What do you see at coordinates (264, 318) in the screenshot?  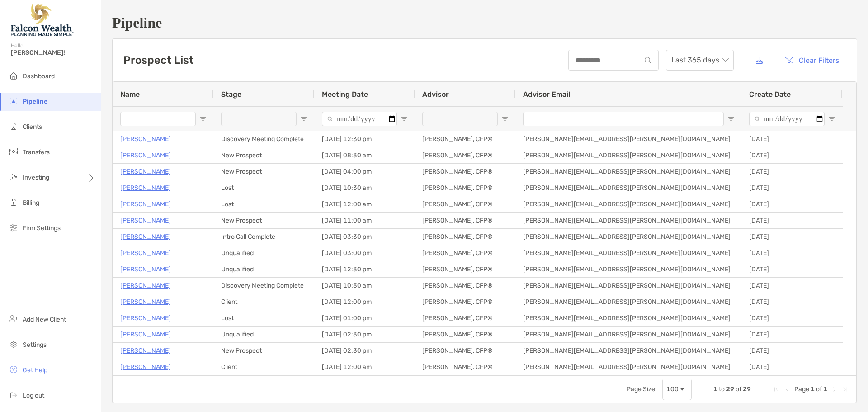 I see `div: Lost` at bounding box center [264, 318].